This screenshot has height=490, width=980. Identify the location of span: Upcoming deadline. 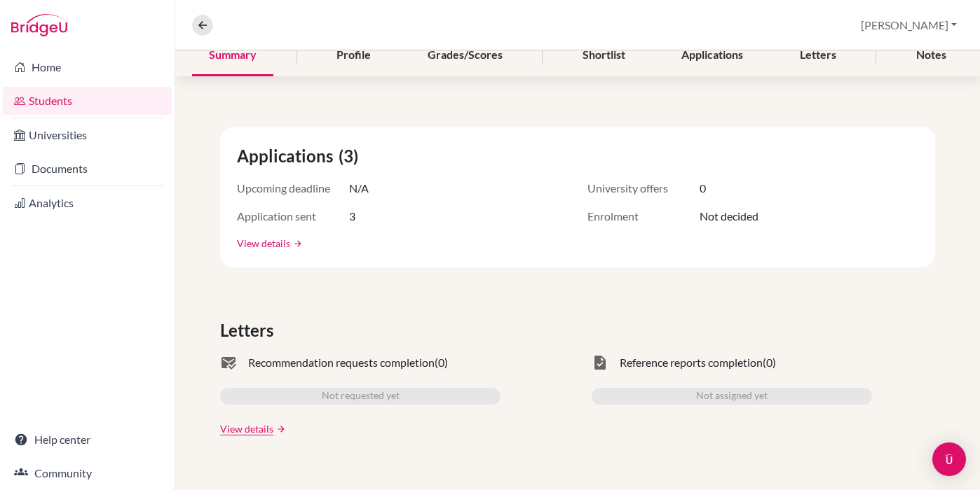
(293, 189).